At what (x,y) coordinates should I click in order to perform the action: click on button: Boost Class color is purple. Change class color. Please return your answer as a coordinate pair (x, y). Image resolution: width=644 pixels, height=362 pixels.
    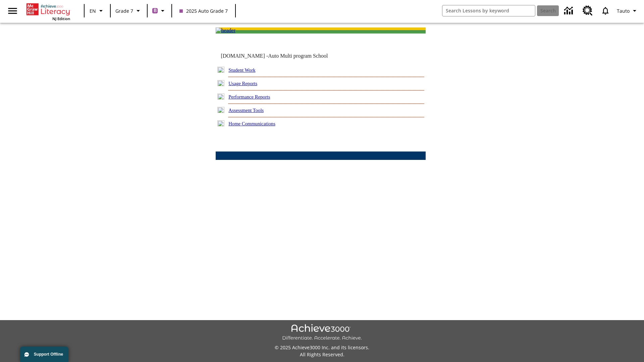
    Looking at the image, I should click on (159, 11).